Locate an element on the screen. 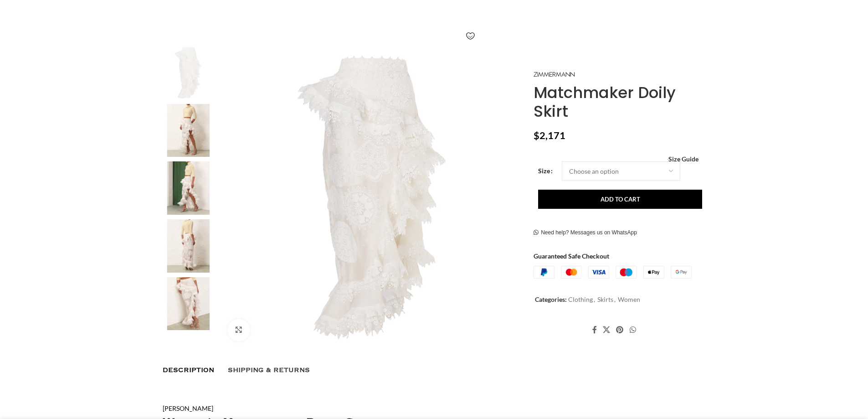  span: Categories: is located at coordinates (551, 299).